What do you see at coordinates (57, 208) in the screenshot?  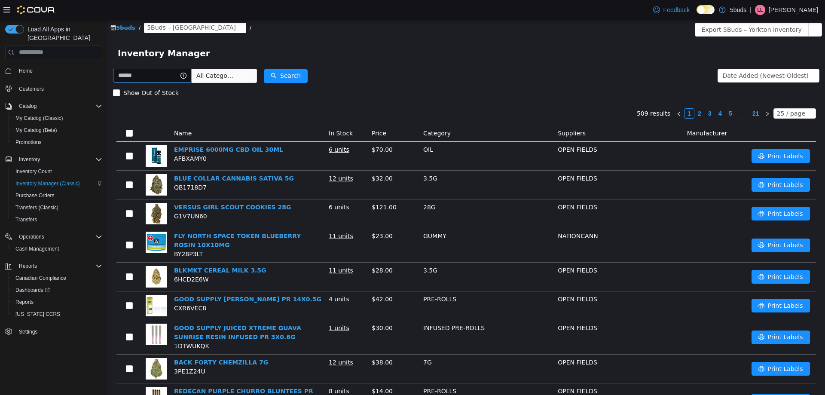 I see `span: Transfers (Classic)` at bounding box center [57, 208].